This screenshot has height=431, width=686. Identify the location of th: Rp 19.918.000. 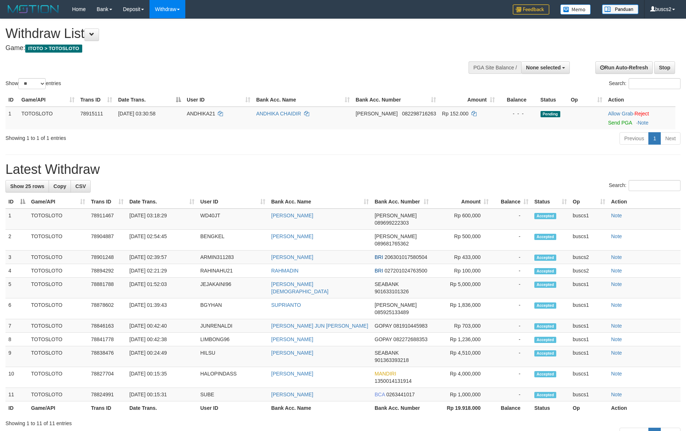
(462, 408).